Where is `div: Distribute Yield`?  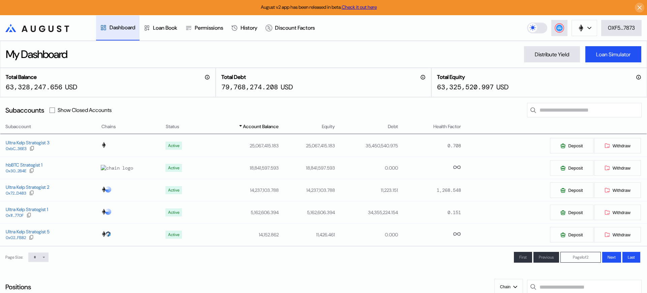
div: Distribute Yield is located at coordinates (552, 54).